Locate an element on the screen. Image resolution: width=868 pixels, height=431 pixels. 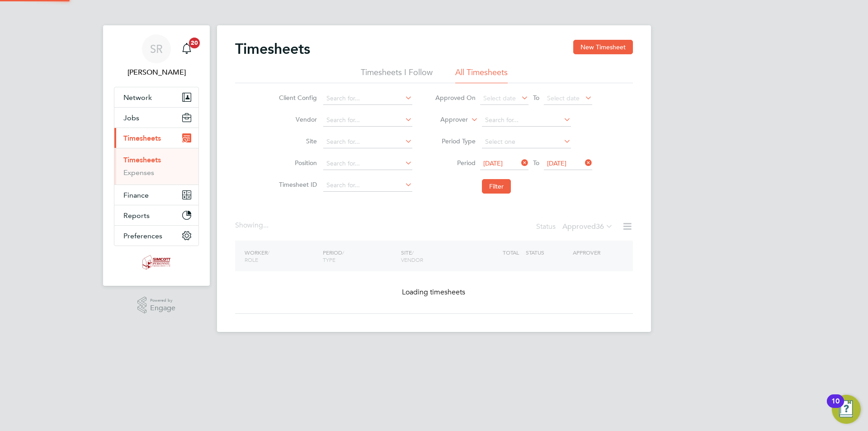
span: SR is located at coordinates (157, 49).